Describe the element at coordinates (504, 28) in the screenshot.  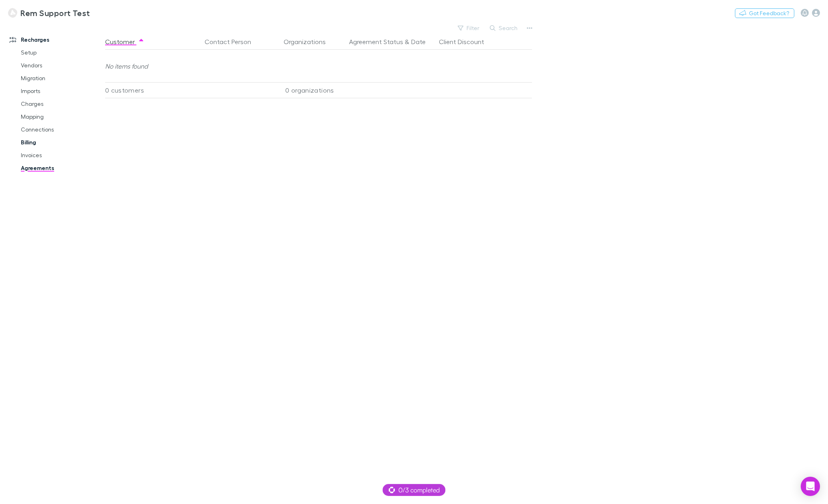
I see `button: Search` at that location.